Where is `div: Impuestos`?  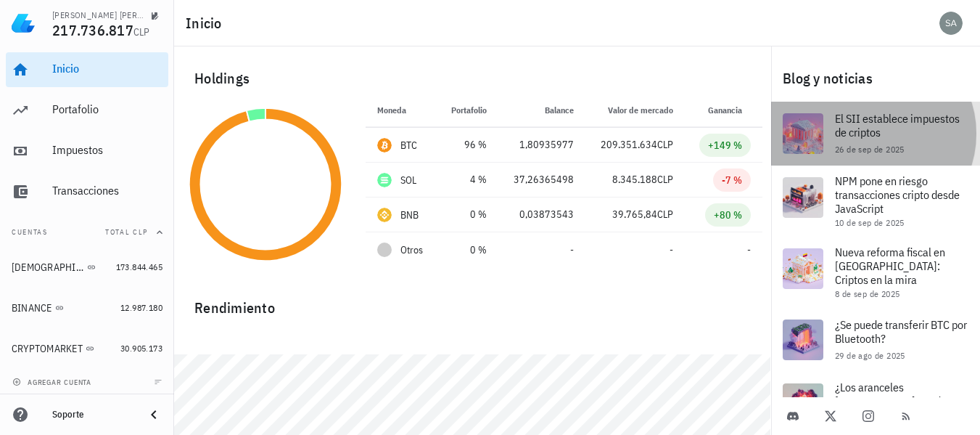
div: Impuestos is located at coordinates (107, 150).